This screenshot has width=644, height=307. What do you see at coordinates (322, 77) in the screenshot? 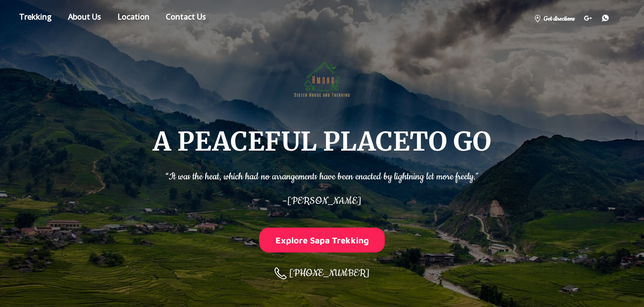
I see `img: Hmong Sisters House and Trekking` at bounding box center [322, 77].